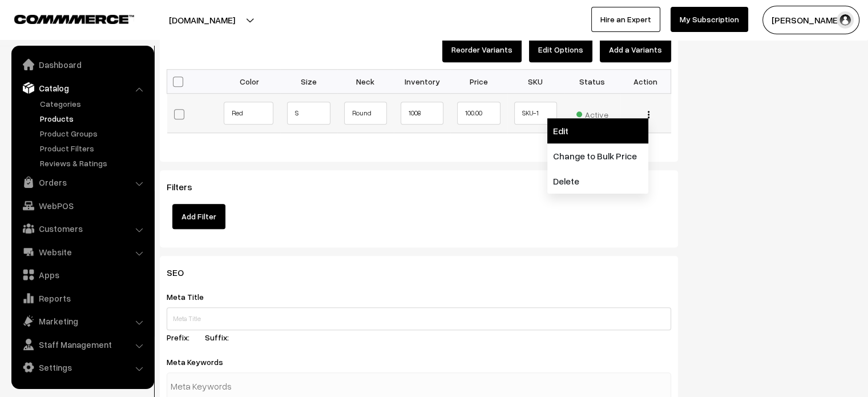  What do you see at coordinates (422, 82) in the screenshot?
I see `th: Inventory` at bounding box center [422, 82].